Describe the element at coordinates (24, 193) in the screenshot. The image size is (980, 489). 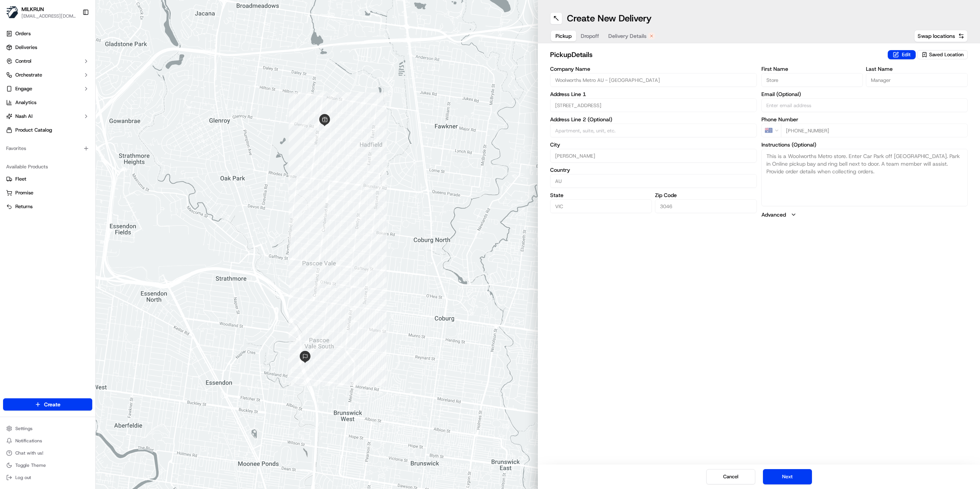
I see `span: Promise` at that location.